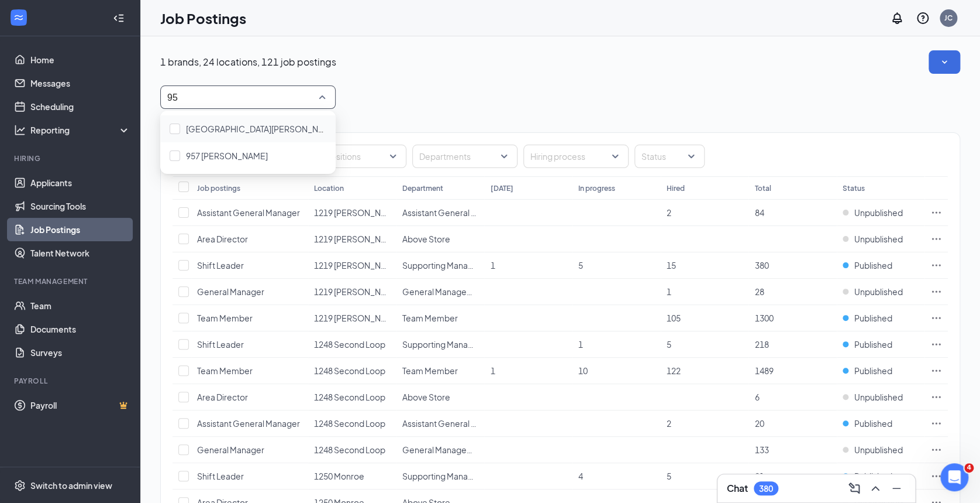  Describe the element at coordinates (944, 62) in the screenshot. I see `svg: SmallChevronDown` at that location.